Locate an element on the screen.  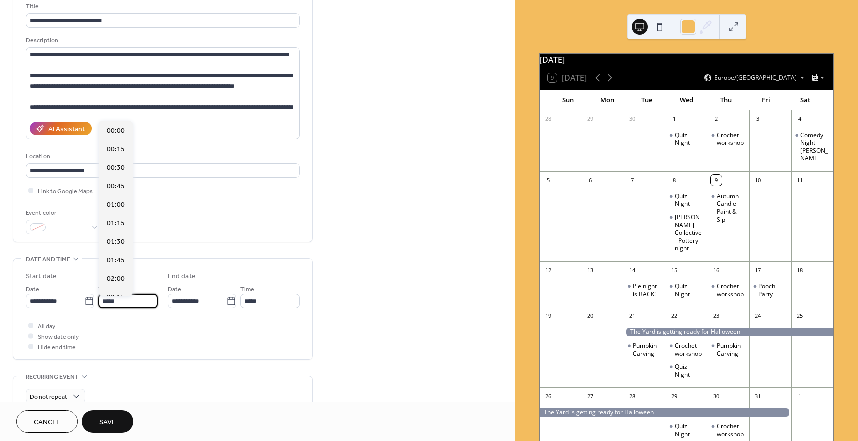
div: Tue is located at coordinates (646, 100).